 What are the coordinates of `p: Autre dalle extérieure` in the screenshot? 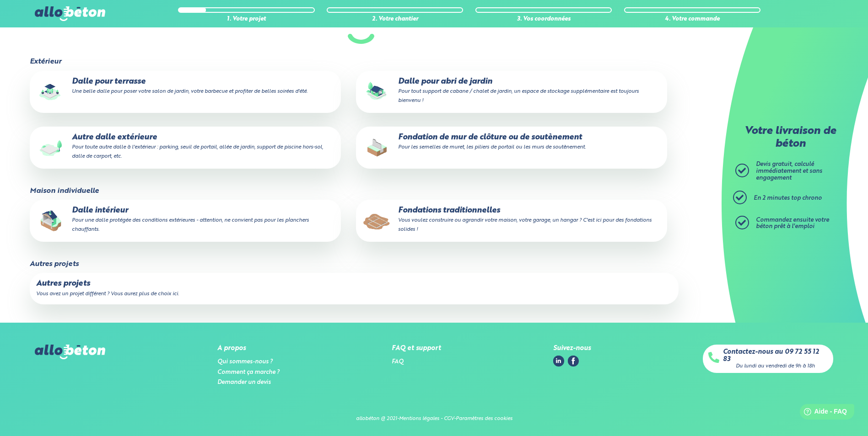 It's located at (186, 146).